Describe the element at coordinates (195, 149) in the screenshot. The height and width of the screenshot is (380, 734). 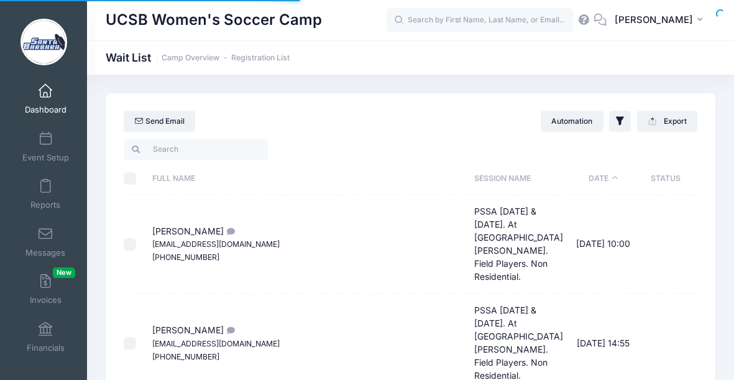
I see `input: Search` at that location.